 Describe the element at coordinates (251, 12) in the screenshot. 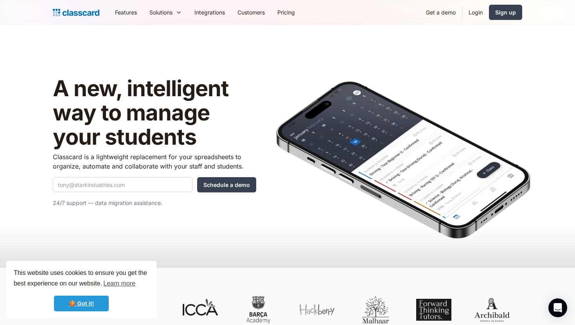

I see `a: Customers` at that location.